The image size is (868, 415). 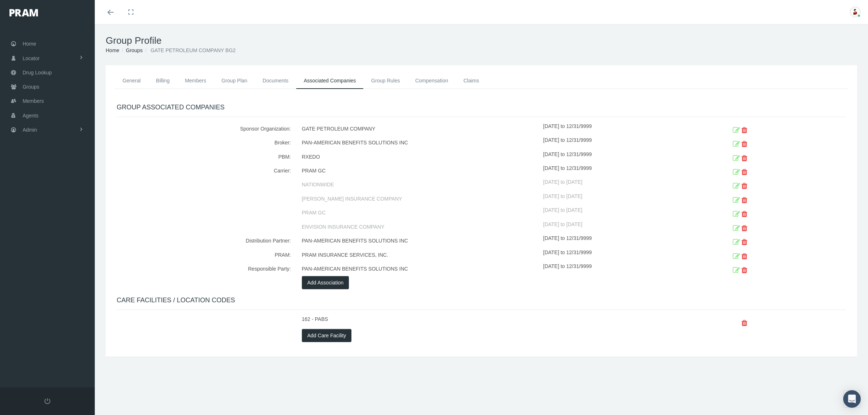 I want to click on div: PRAM INSURANCE SERVICES, INC., so click(x=419, y=255).